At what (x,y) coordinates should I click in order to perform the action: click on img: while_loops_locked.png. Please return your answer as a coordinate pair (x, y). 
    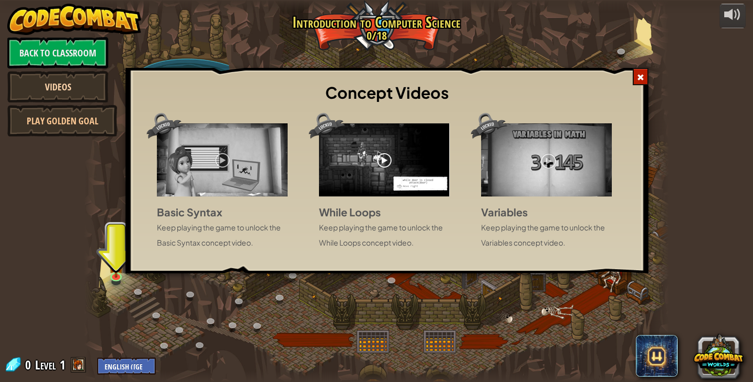
    Looking at the image, I should click on (384, 160).